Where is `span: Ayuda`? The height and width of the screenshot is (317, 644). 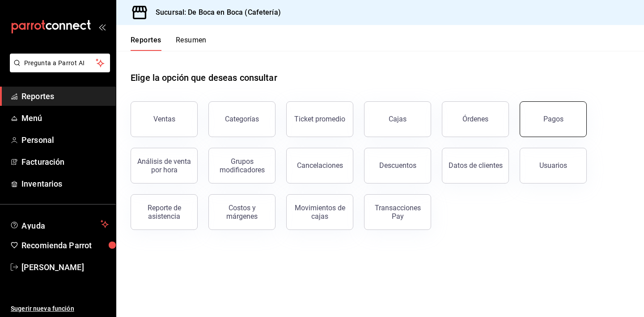
span: Ayuda is located at coordinates (59, 224).